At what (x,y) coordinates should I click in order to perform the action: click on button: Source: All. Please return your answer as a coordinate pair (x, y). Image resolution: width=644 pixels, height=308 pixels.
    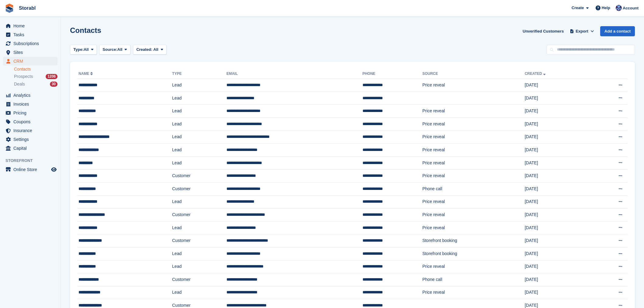
    Looking at the image, I should click on (115, 49).